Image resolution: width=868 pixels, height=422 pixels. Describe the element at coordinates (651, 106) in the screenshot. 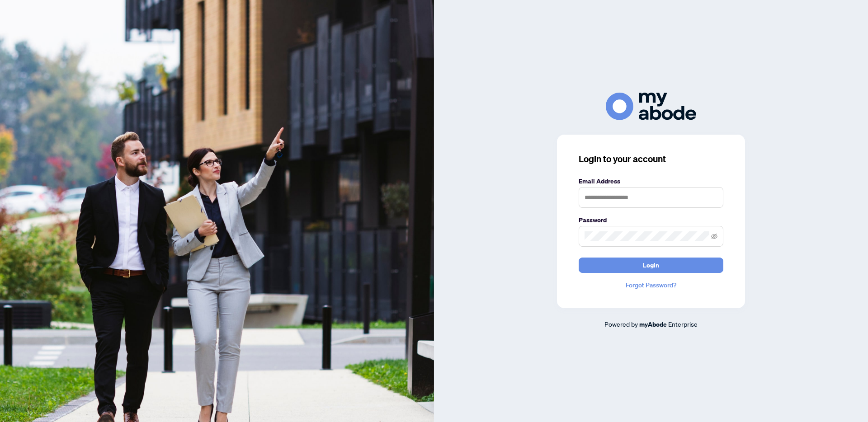

I see `img: ma-logo` at that location.